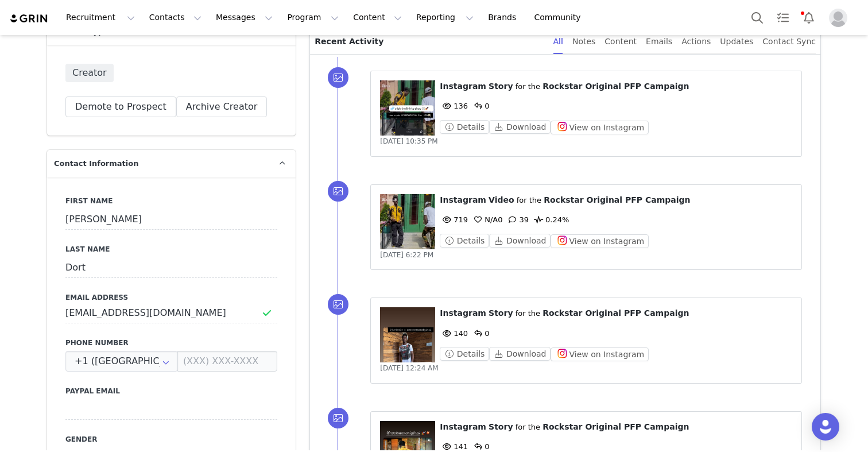 The width and height of the screenshot is (868, 452). Describe the element at coordinates (840, 18) in the screenshot. I see `button: Profile` at that location.